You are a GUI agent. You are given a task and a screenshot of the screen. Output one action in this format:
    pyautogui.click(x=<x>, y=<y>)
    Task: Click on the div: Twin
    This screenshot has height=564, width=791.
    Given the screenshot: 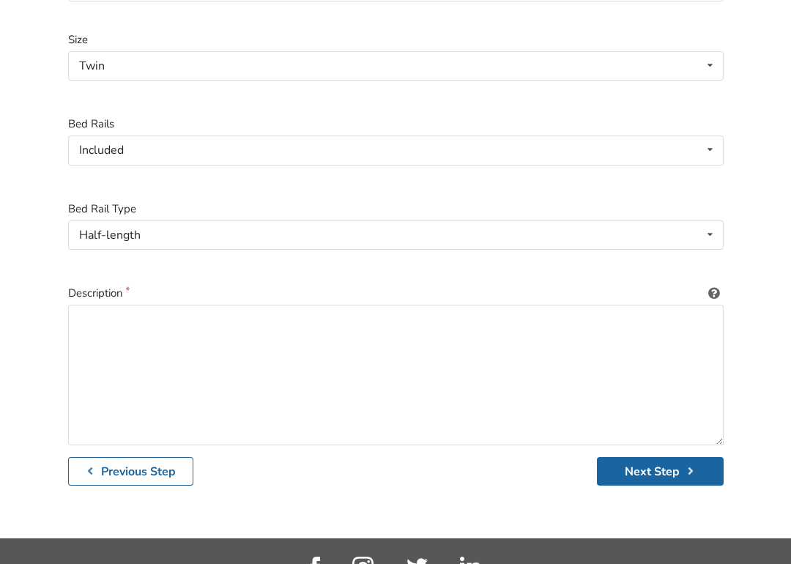 What is the action you would take?
    pyautogui.click(x=92, y=66)
    